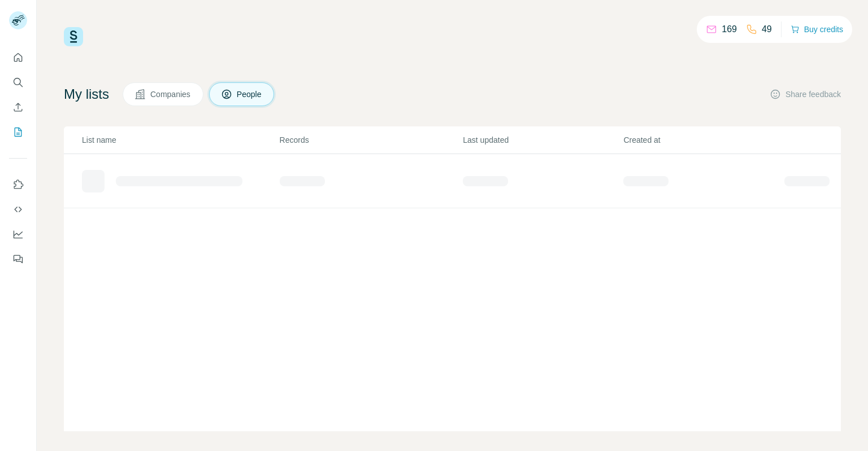  I want to click on button: Use Surfe on LinkedIn, so click(18, 185).